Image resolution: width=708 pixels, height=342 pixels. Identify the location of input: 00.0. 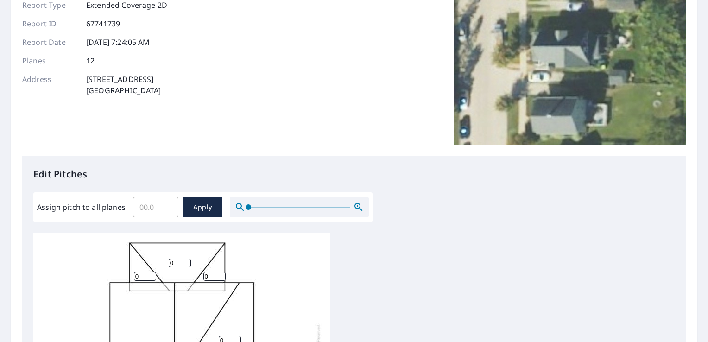
(156, 207).